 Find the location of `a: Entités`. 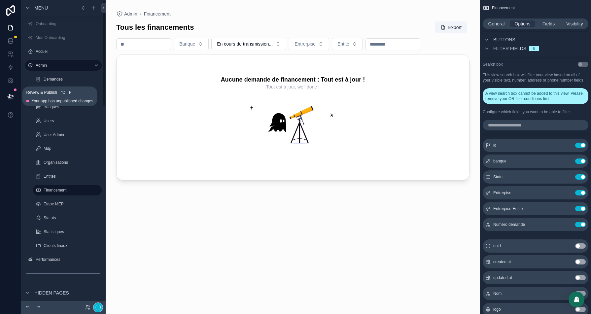

a: Entités is located at coordinates (67, 176).